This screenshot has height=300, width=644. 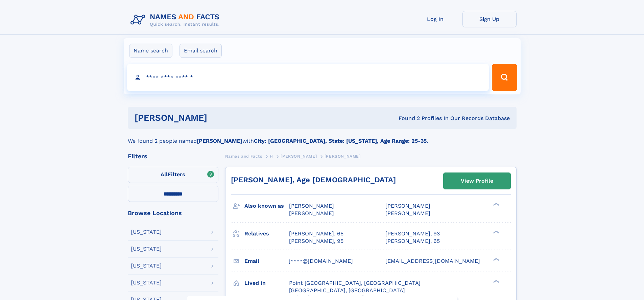 I want to click on div: Filters, so click(x=173, y=156).